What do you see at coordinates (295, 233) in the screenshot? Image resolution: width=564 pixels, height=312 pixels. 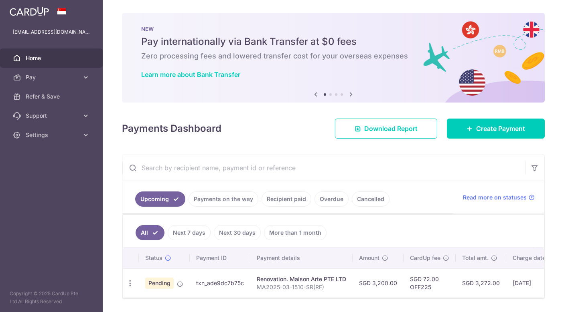 I see `a: More than 1 month` at bounding box center [295, 233].